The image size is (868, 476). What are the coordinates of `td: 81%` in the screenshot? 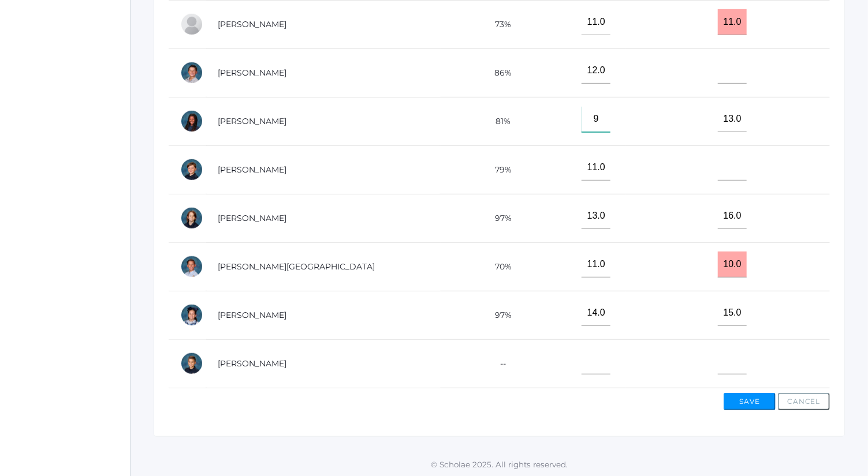 It's located at (499, 121).